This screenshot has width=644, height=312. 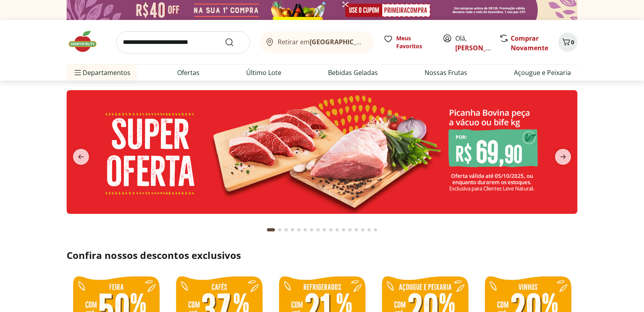 What do you see at coordinates (337, 230) in the screenshot?
I see `button: Go to page 11 from fs-carousel` at bounding box center [337, 230].